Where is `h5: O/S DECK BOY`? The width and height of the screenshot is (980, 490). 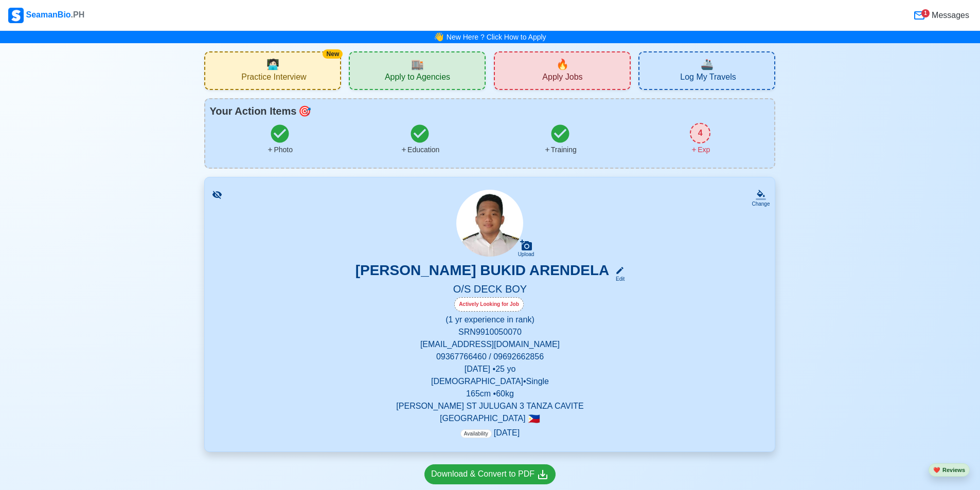
h5: O/S DECK BOY is located at coordinates (490, 290).